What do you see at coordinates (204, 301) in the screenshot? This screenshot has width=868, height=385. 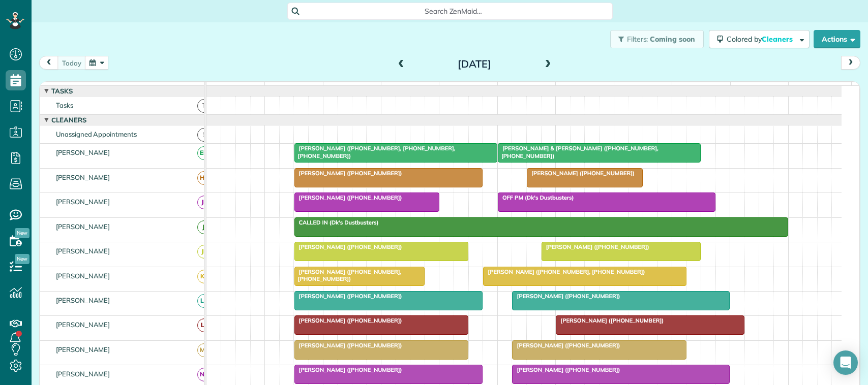 I see `span: LS` at bounding box center [204, 301].